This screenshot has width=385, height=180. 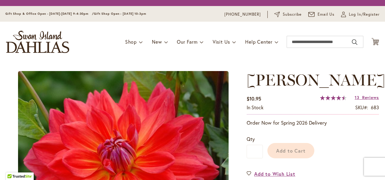 What do you see at coordinates (357, 97) in the screenshot?
I see `span: 13` at bounding box center [357, 97].